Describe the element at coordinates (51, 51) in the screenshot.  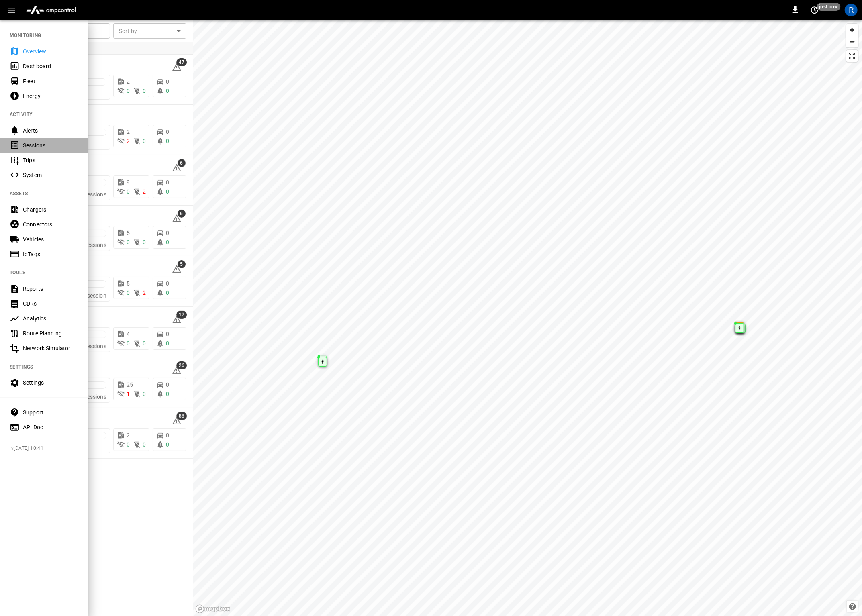
I see `div: Overview` at that location.